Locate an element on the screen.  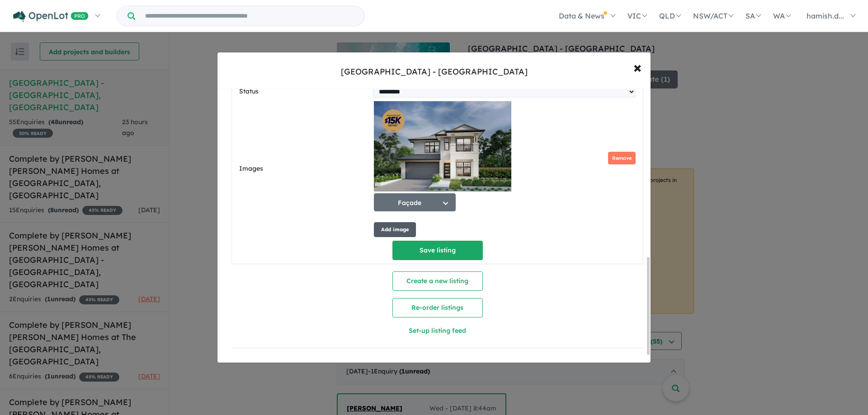
span: hamish.d... is located at coordinates (825, 16).